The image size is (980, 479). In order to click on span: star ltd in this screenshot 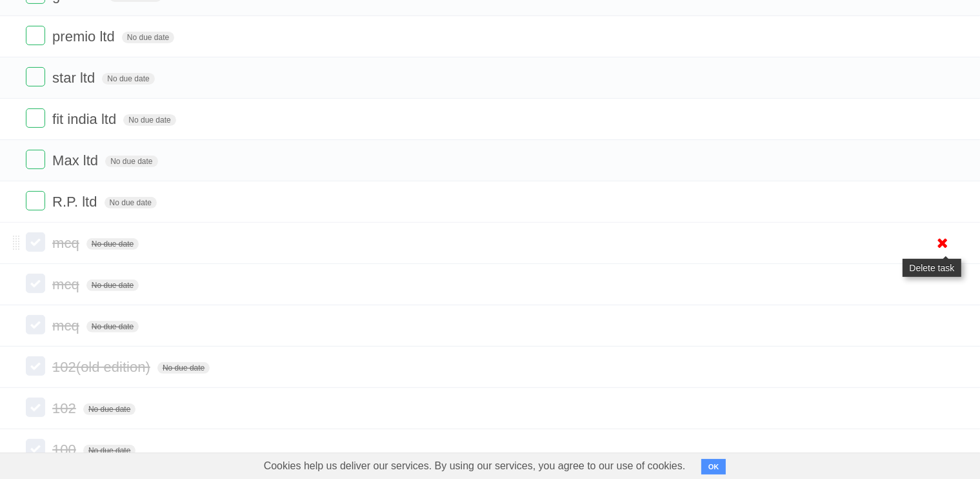, I will do `click(75, 77)`.